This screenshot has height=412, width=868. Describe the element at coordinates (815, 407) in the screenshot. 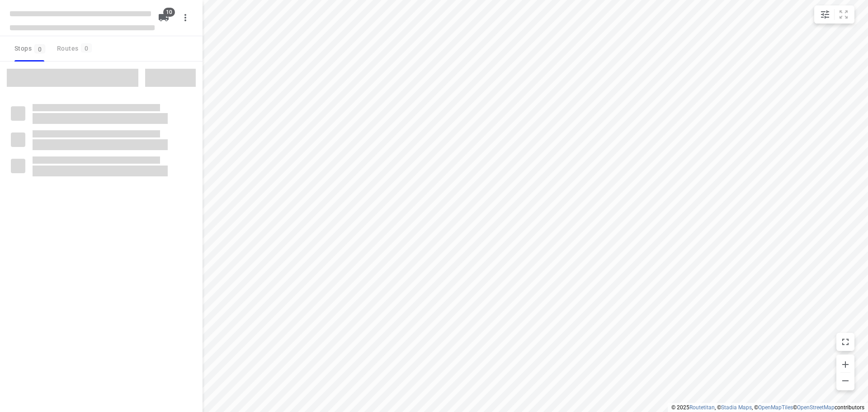

I see `a: OpenStreetMap` at that location.